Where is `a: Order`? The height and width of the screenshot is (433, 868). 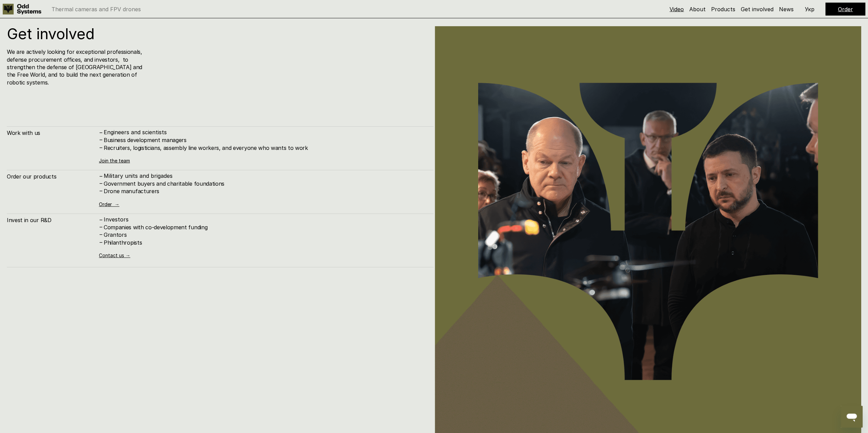 a: Order is located at coordinates (845, 9).